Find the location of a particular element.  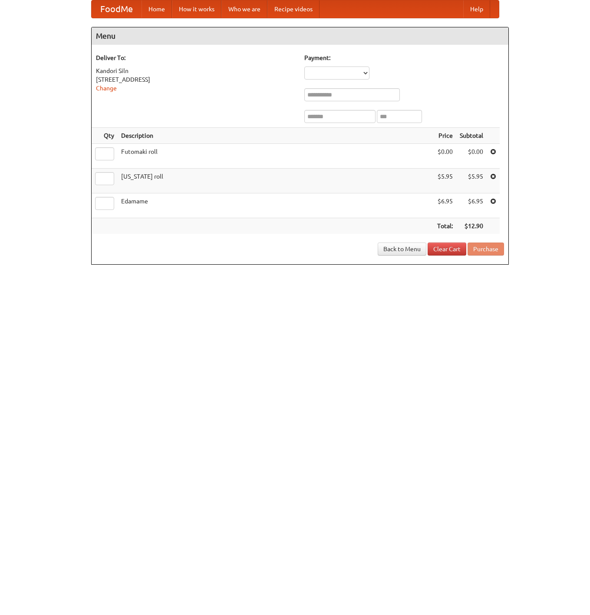

a: Back to Menu is located at coordinates (402, 249).